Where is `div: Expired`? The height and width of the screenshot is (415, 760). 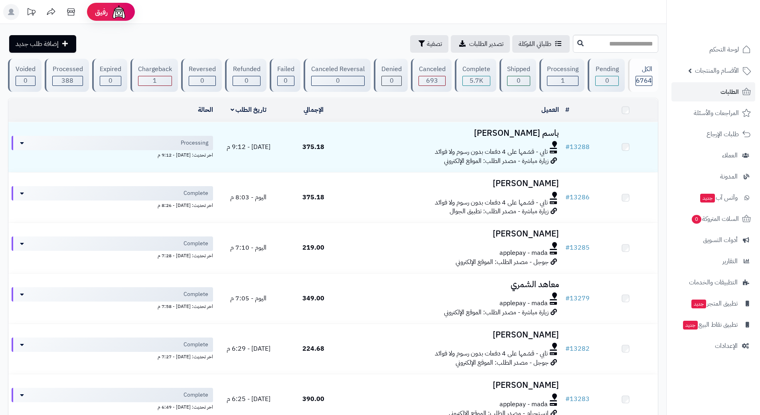
div: Expired is located at coordinates (111, 69).